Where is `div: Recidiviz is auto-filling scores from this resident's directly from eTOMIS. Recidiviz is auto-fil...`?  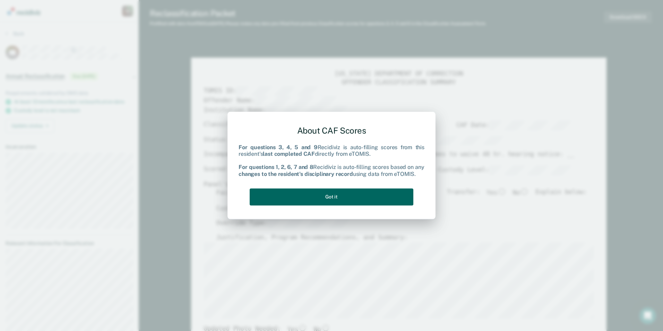
div: Recidiviz is auto-filling scores from this resident's directly from eTOMIS. Recidiviz is auto-fil... is located at coordinates (332, 161).